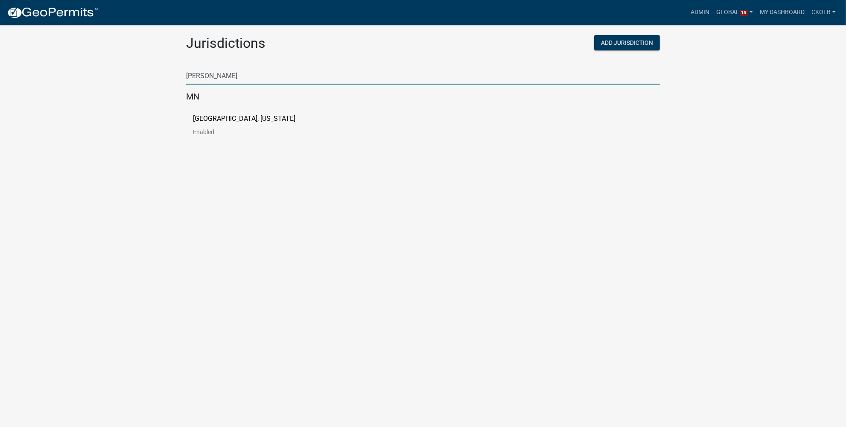  What do you see at coordinates (701, 12) in the screenshot?
I see `a: Admin` at bounding box center [701, 12].